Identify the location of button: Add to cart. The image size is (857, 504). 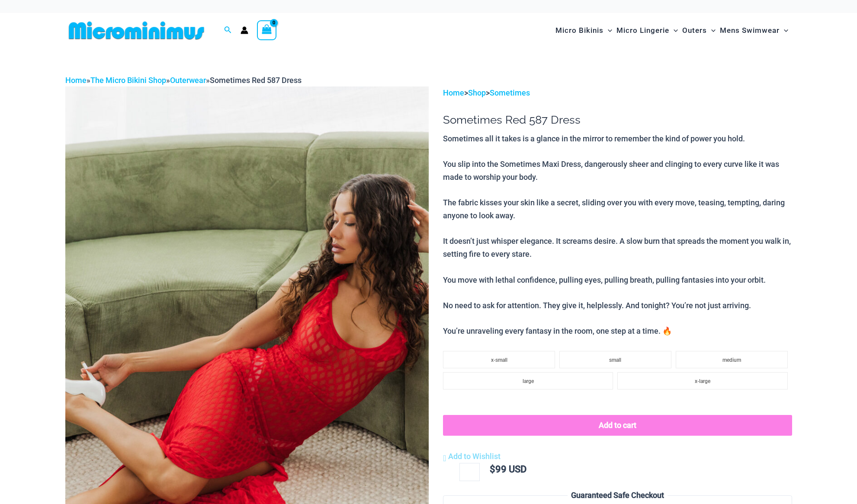
(617, 425).